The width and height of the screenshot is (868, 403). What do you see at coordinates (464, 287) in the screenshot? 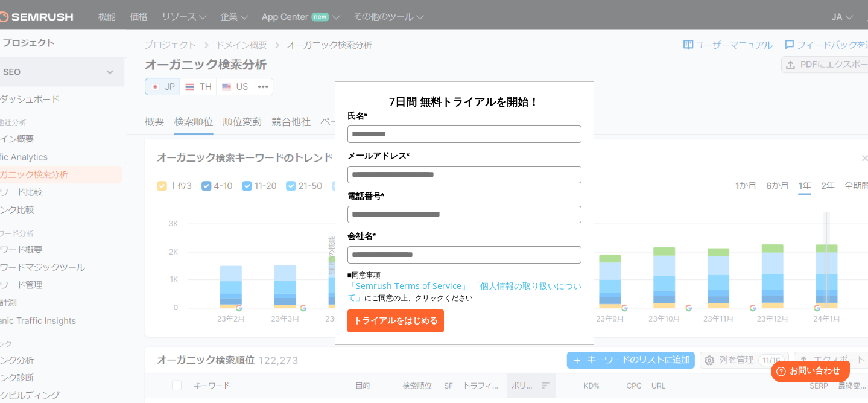
I see `p: ■同意事項 にご同意の上、クリックください` at bounding box center [464, 287].